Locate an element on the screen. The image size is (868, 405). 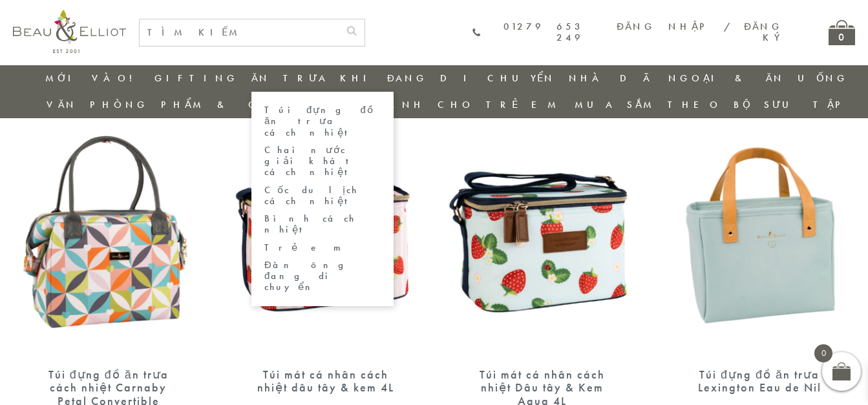
img: Túi ăn trưa Lexington eau de nil is located at coordinates (759, 231).